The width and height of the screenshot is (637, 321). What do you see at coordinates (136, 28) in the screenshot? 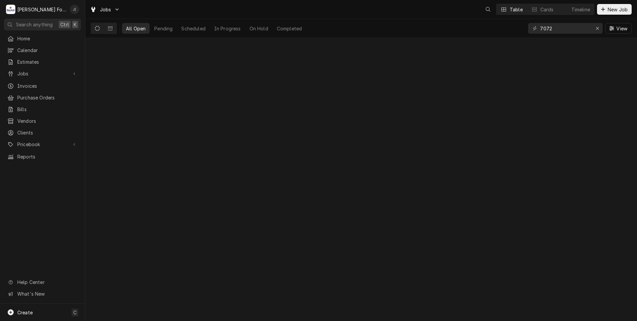
I see `div: All Open` at bounding box center [136, 28].